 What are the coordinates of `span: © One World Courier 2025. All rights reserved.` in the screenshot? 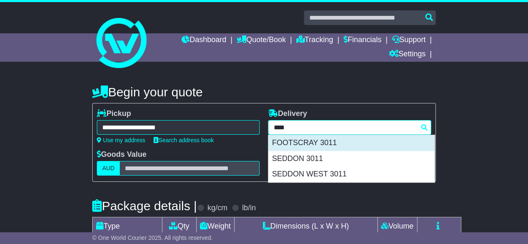 It's located at (152, 238).